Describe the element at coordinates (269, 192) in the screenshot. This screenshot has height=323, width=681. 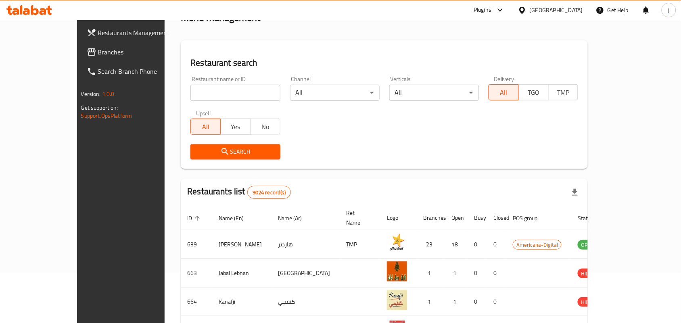
I see `span: 9024 record(s)` at that location.